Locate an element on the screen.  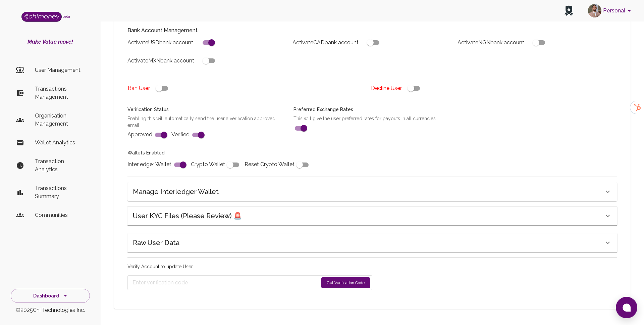
img: Logo is located at coordinates (42, 17).